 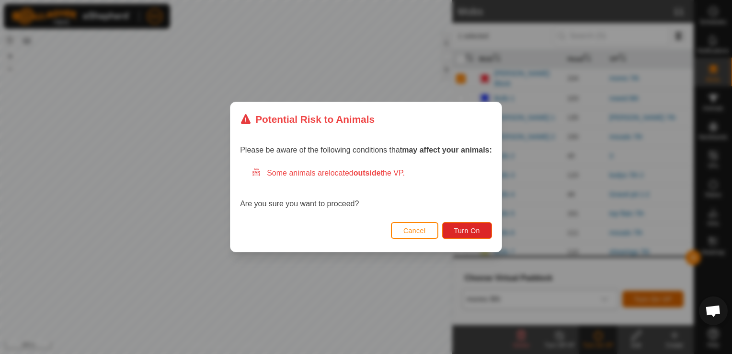 I want to click on strong: outside, so click(x=367, y=173).